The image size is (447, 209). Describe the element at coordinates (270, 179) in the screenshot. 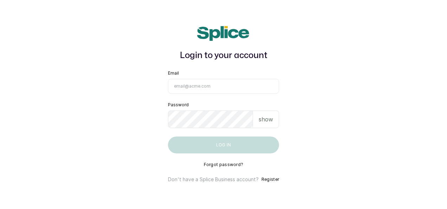

I see `button: Register` at that location.